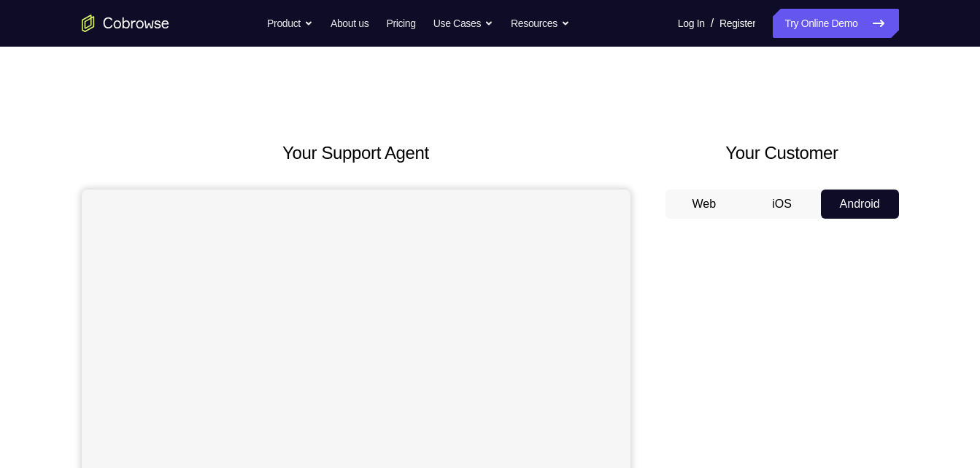 Image resolution: width=980 pixels, height=468 pixels. Describe the element at coordinates (126, 23) in the screenshot. I see `a: Go to the home page` at that location.